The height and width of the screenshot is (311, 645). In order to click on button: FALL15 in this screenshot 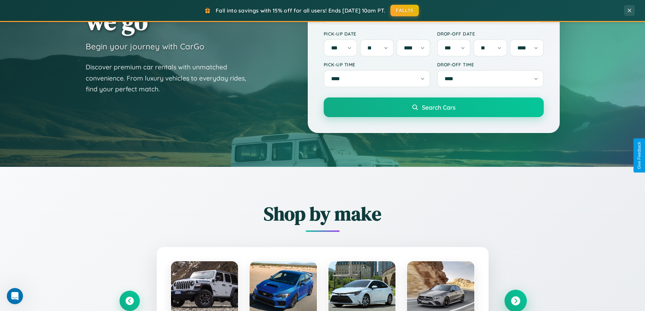, I will do `click(404, 10)`.